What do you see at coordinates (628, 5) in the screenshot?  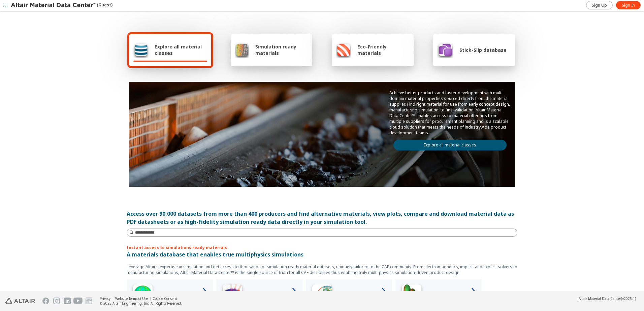 I see `span: Sign In` at bounding box center [628, 5].